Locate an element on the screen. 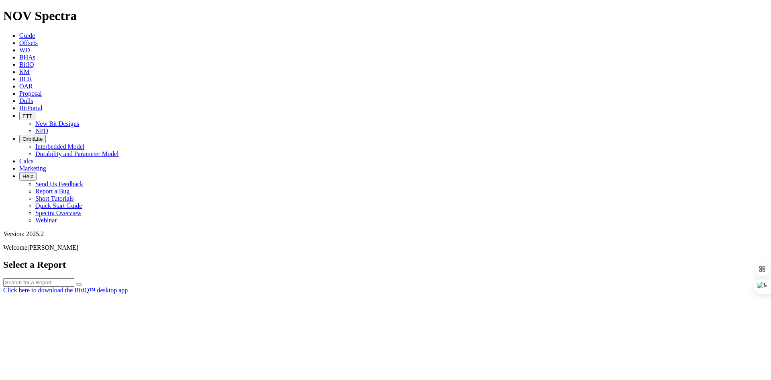 This screenshot has width=771, height=380. button: FTT is located at coordinates (27, 116).